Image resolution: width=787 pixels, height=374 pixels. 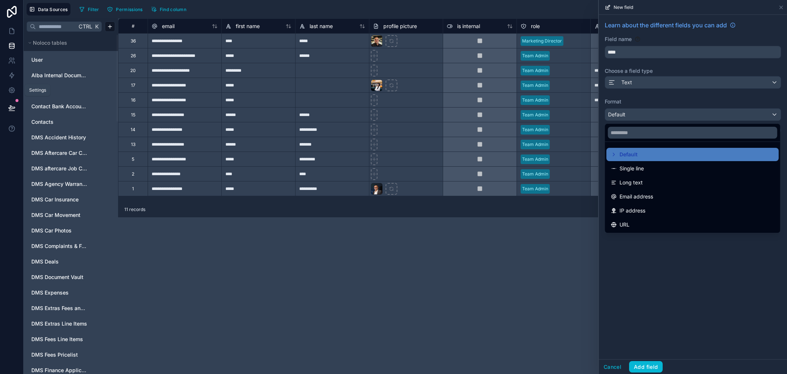 I want to click on div: Contacts, so click(x=71, y=122).